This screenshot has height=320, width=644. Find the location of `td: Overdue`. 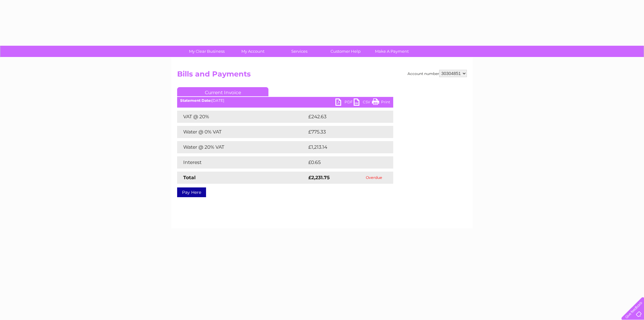

td: Overdue is located at coordinates (374, 177).